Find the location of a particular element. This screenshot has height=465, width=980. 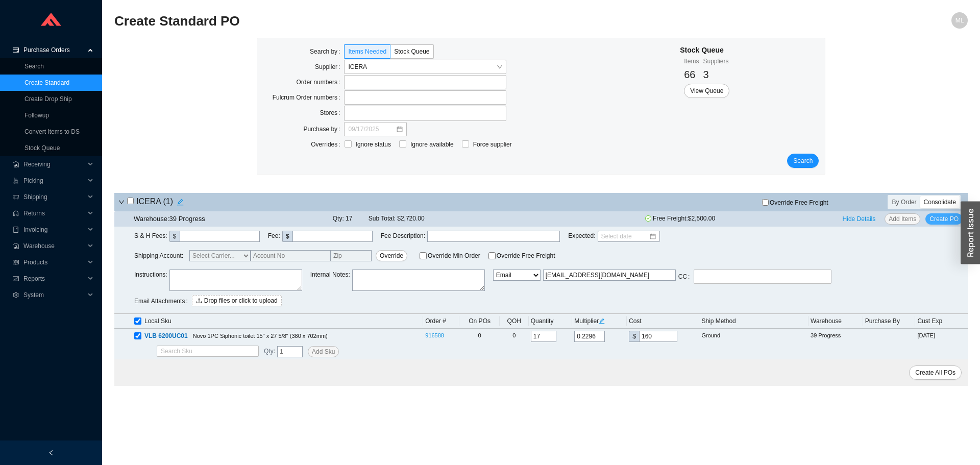

span: Free Freight: is located at coordinates (686, 219).